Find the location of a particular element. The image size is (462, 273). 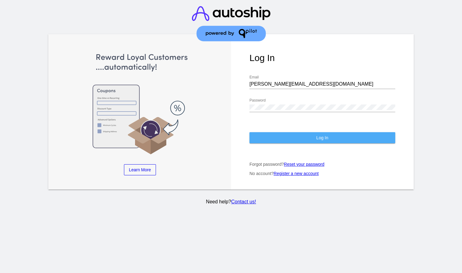

a: Register a new account is located at coordinates (296, 173).